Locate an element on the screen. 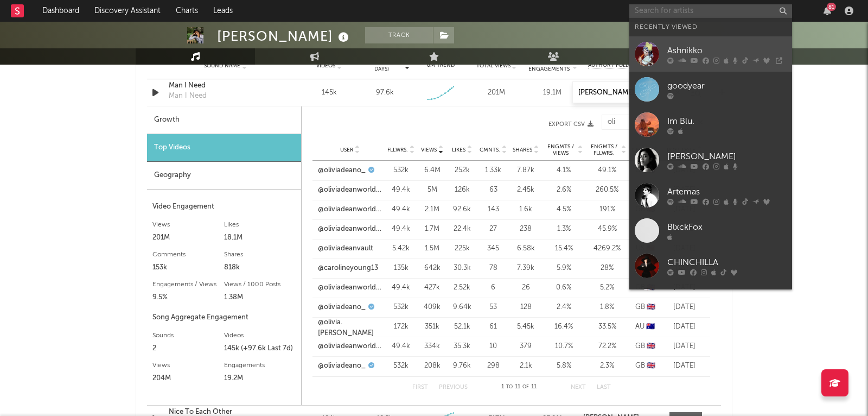 This screenshot has width=868, height=416. span: Likes is located at coordinates (458, 150).